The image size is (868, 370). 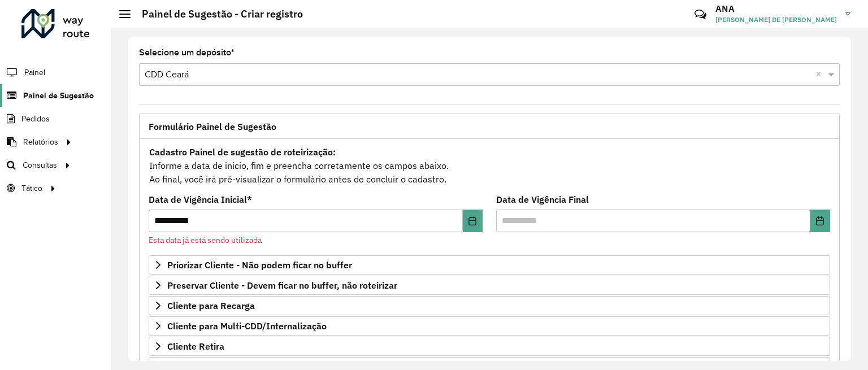 I want to click on h3: ANA, so click(x=775, y=8).